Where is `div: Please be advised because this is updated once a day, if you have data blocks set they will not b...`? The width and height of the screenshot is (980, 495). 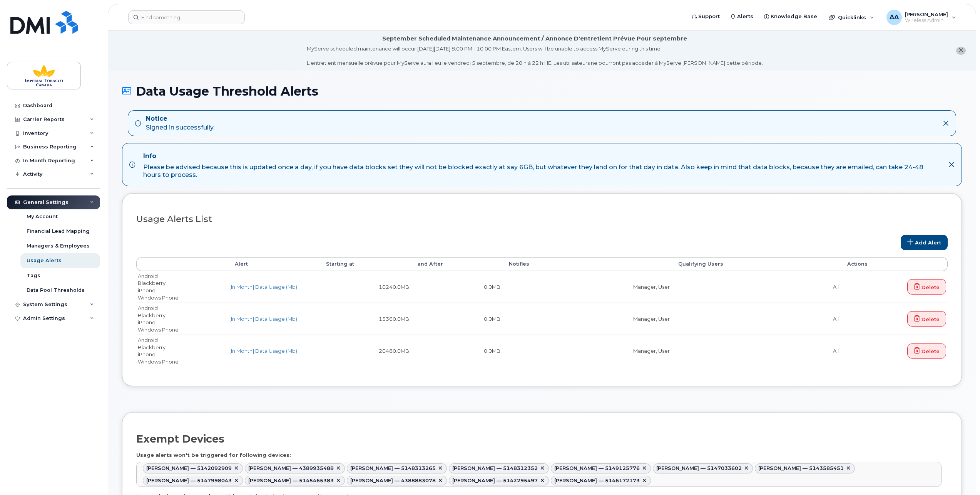 div: Please be advised because this is updated once a day, if you have data blocks set they will not b... is located at coordinates (543, 171).